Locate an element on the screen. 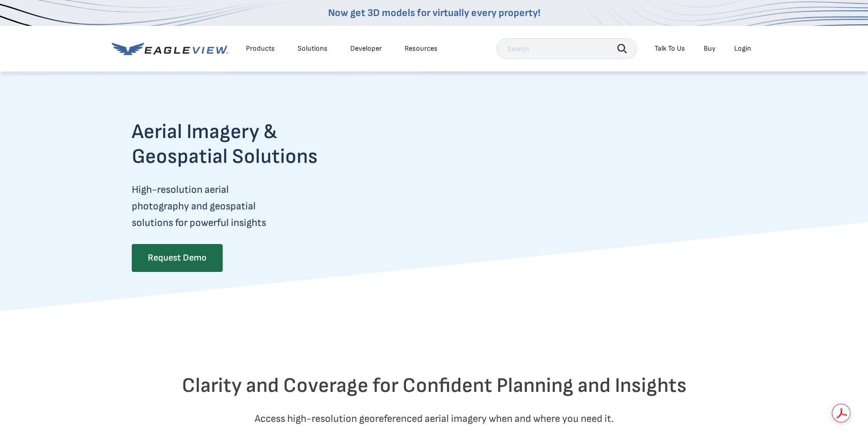 The image size is (868, 441). p: Access high-resolution georeferenced aerial imagery when and where you need it. is located at coordinates (434, 419).